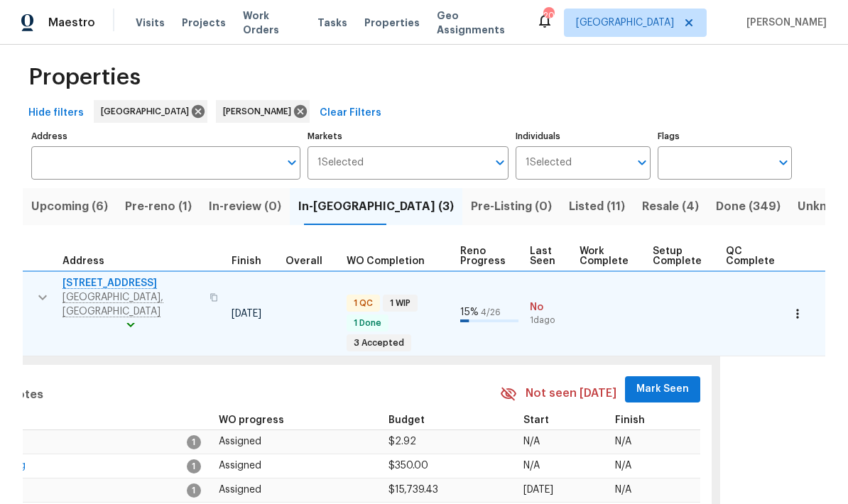 Image resolution: width=848 pixels, height=504 pixels. What do you see at coordinates (408, 466) in the screenshot?
I see `span: $350.00` at bounding box center [408, 466].